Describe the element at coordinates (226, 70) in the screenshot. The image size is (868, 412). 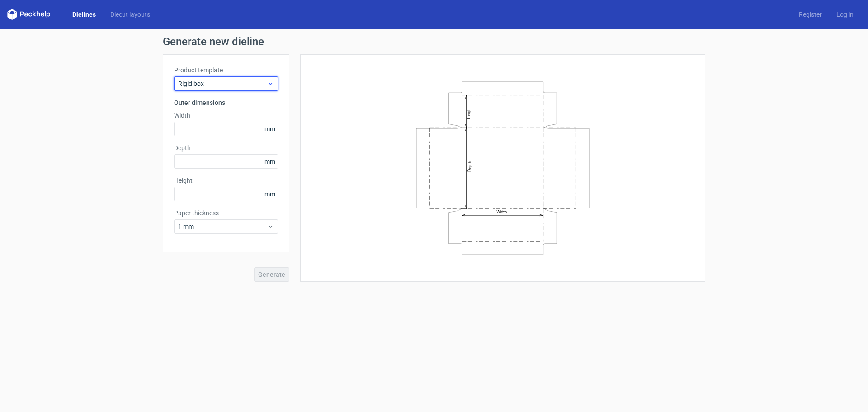
I see `label: Product template` at that location.